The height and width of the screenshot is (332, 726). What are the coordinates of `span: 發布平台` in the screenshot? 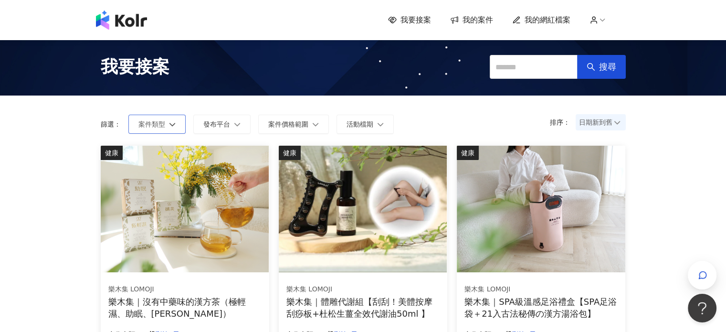 It's located at (217, 124).